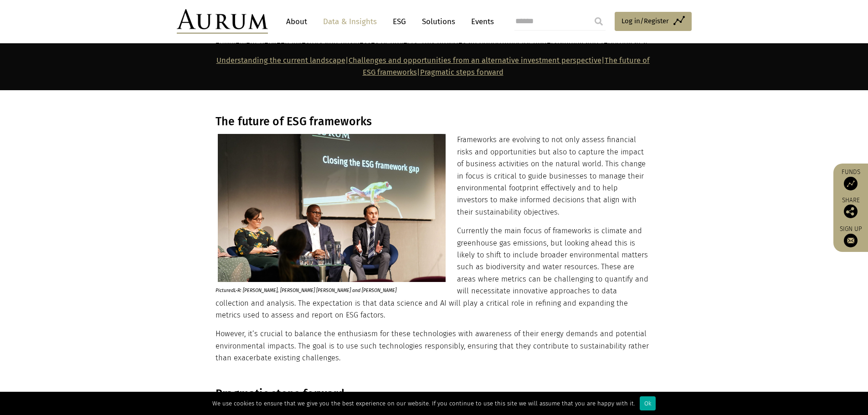 The width and height of the screenshot is (868, 415). I want to click on h3: Pragmatic steps forward, so click(433, 394).